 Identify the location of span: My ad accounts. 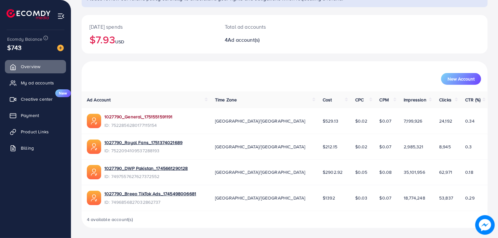
(37, 83).